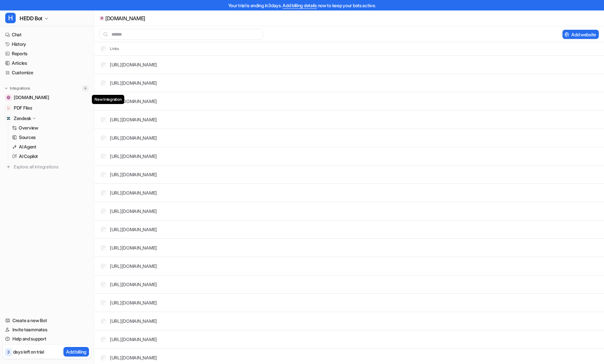 The height and width of the screenshot is (364, 604). I want to click on a: AI Copilot, so click(50, 157).